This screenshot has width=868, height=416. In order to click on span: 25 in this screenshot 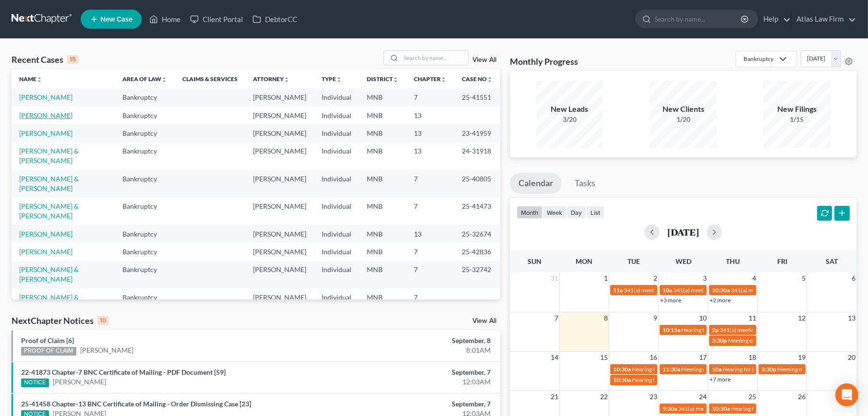, I will do `click(752, 397)`.